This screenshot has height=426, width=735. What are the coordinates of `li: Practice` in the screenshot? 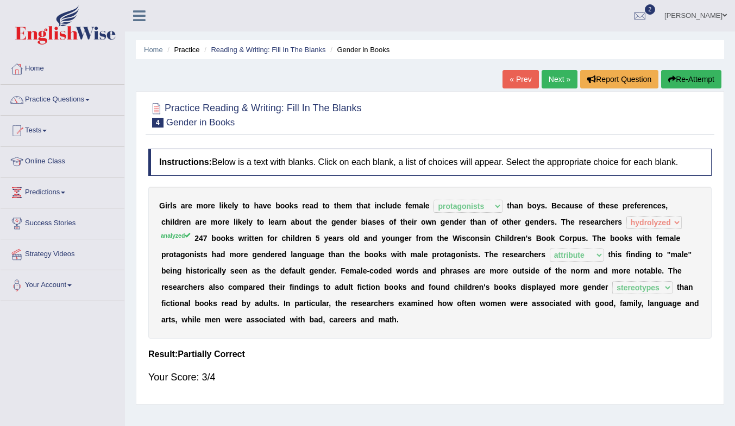 It's located at (182, 49).